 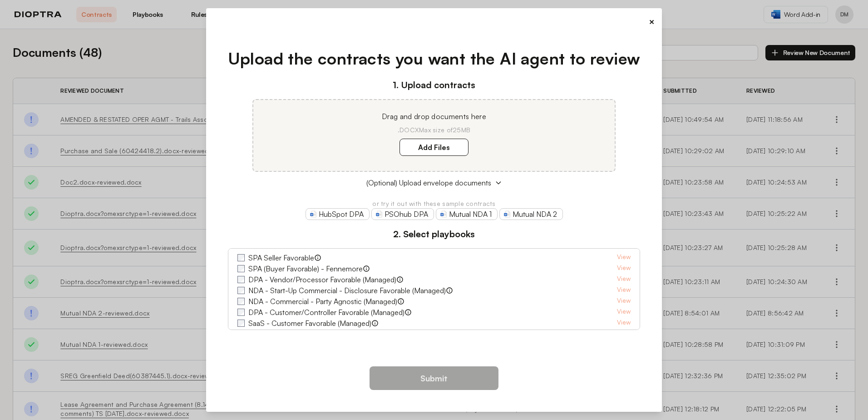 What do you see at coordinates (403, 214) in the screenshot?
I see `a: PSOhub DPA` at bounding box center [403, 214].